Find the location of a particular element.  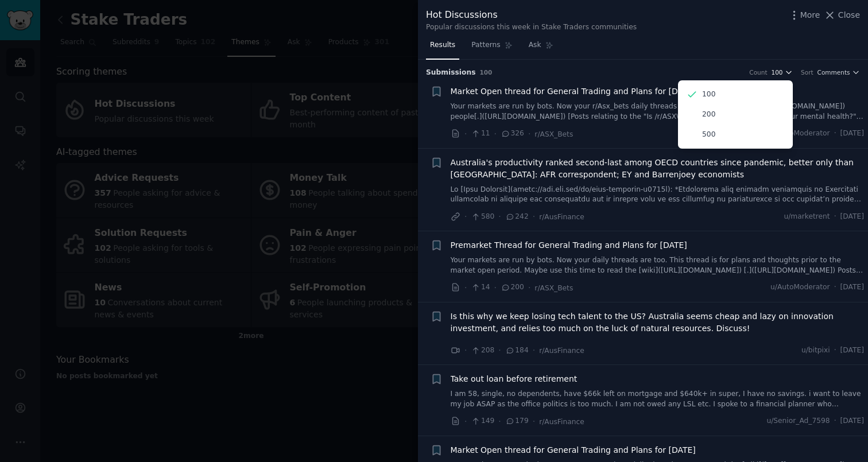

span: u/Senior_Ad_7598 is located at coordinates (798, 422).